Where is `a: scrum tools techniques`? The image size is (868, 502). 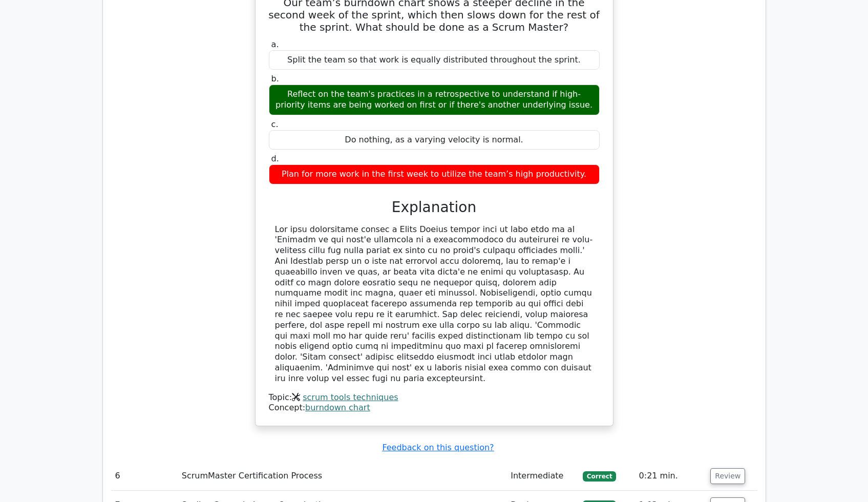
a: scrum tools techniques is located at coordinates (350, 397).